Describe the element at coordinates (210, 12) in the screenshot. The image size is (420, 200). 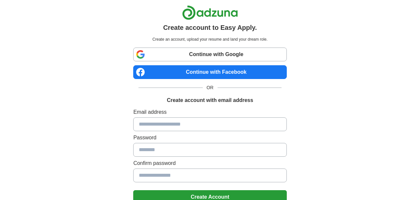
I see `img: Adzuna logo` at that location.